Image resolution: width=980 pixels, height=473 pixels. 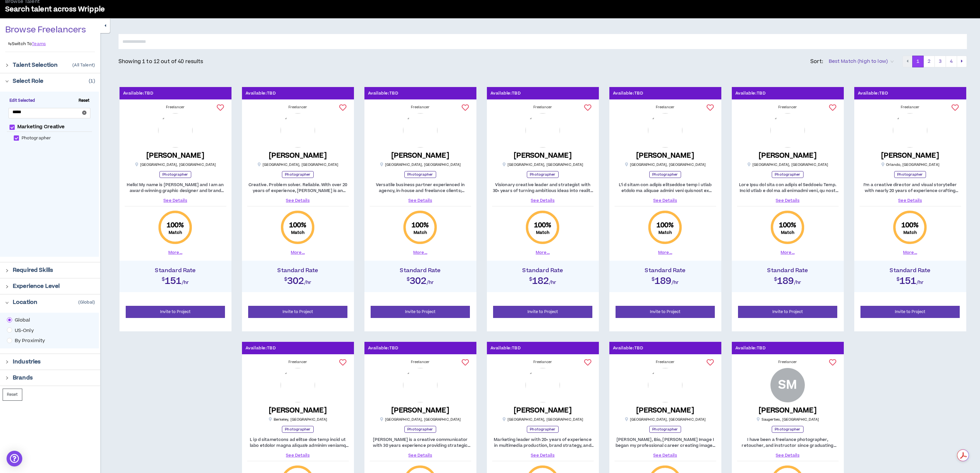 What do you see at coordinates (10, 44) in the screenshot?
I see `span: swap` at bounding box center [10, 44].